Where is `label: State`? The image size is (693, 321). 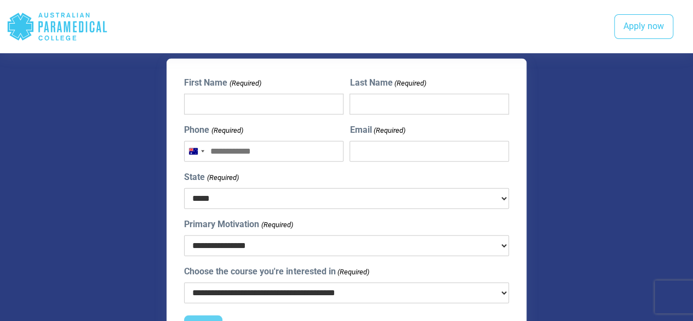
label: State is located at coordinates (211, 177).